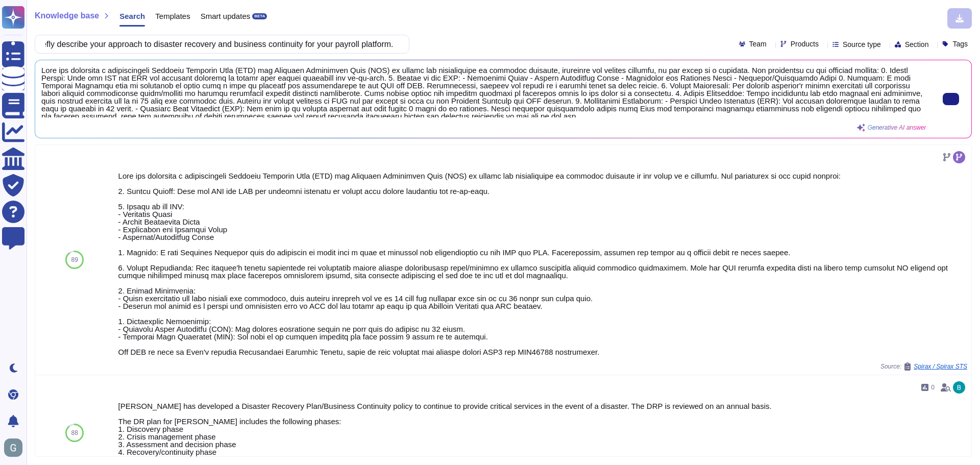 This screenshot has height=465, width=980. Describe the element at coordinates (226, 16) in the screenshot. I see `span: Smart updates` at that location.